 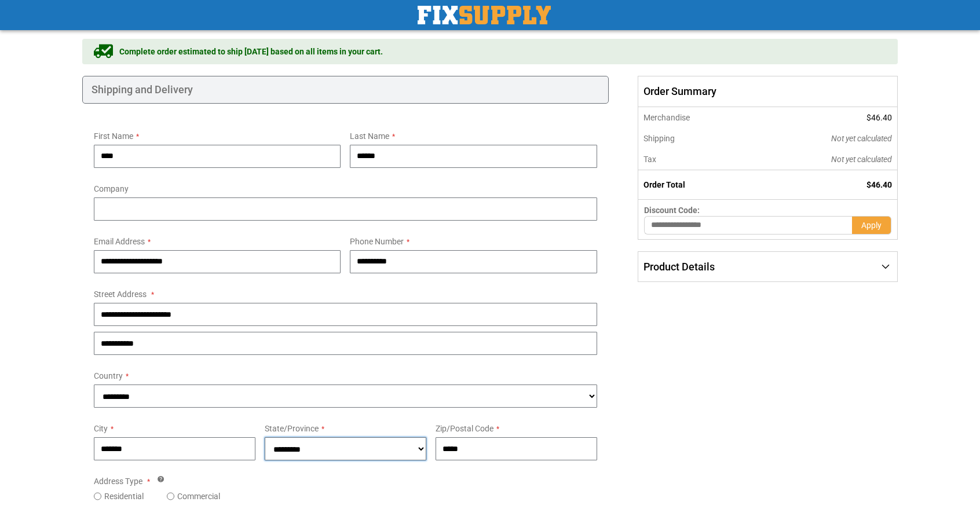 I want to click on span: Zip/Postal Code, so click(x=465, y=428).